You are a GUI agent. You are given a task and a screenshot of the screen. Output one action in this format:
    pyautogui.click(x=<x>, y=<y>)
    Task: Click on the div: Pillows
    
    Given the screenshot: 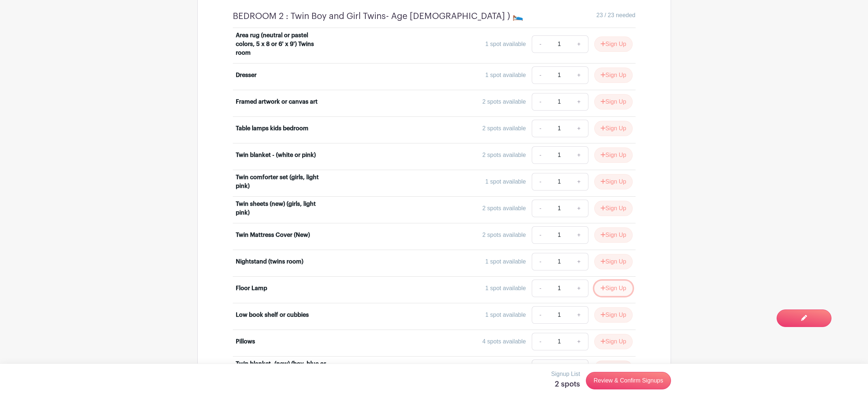 What is the action you would take?
    pyautogui.click(x=246, y=342)
    